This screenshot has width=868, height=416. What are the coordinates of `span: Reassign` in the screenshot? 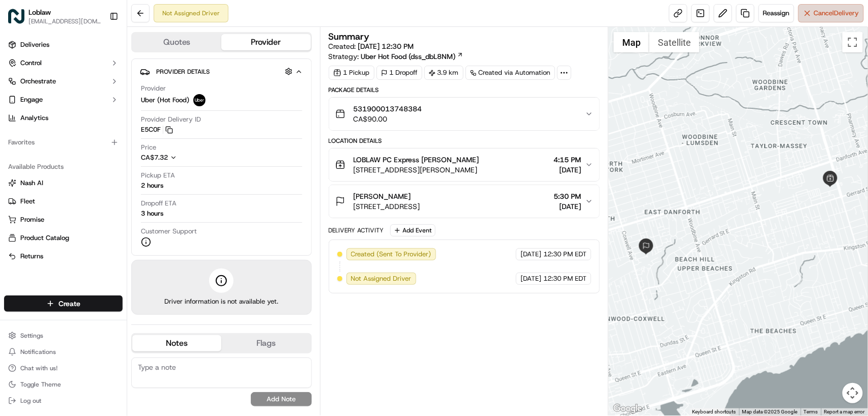 It's located at (776, 14).